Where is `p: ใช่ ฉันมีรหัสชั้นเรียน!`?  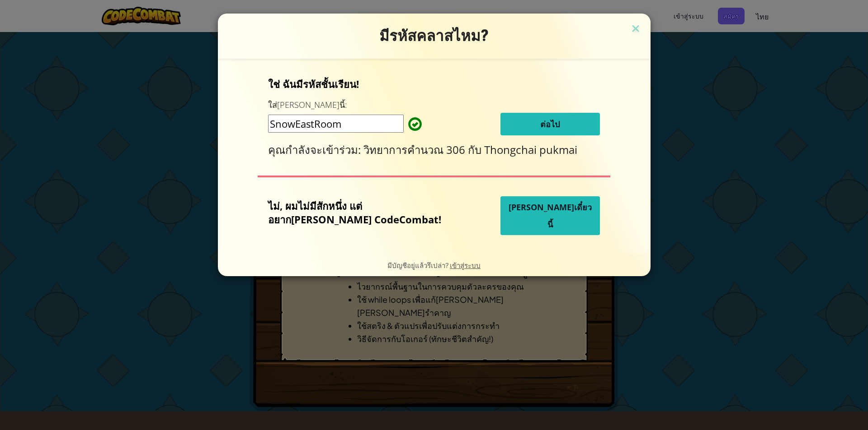
p: ใช่ ฉันมีรหัสชั้นเรียน! is located at coordinates (434, 84).